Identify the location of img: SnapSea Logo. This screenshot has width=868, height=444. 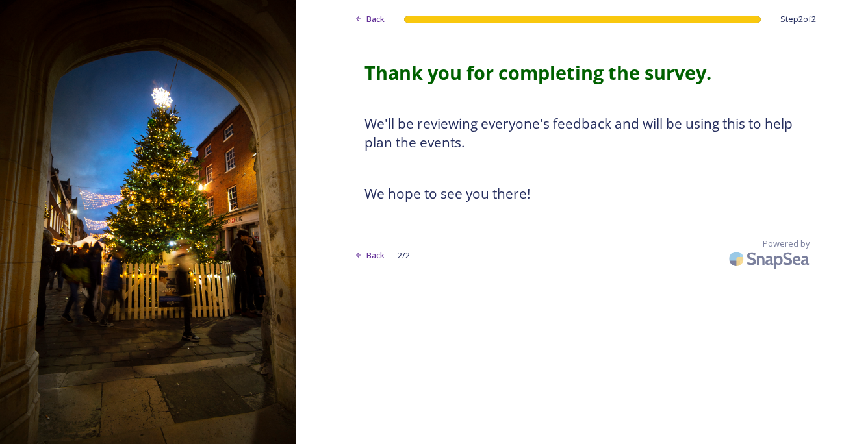
(771, 258).